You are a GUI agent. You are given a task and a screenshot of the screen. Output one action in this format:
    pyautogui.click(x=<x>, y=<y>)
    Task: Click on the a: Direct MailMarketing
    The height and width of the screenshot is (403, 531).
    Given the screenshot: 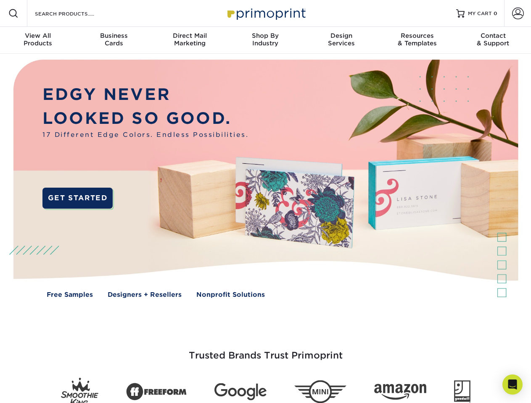 What is the action you would take?
    pyautogui.click(x=190, y=40)
    